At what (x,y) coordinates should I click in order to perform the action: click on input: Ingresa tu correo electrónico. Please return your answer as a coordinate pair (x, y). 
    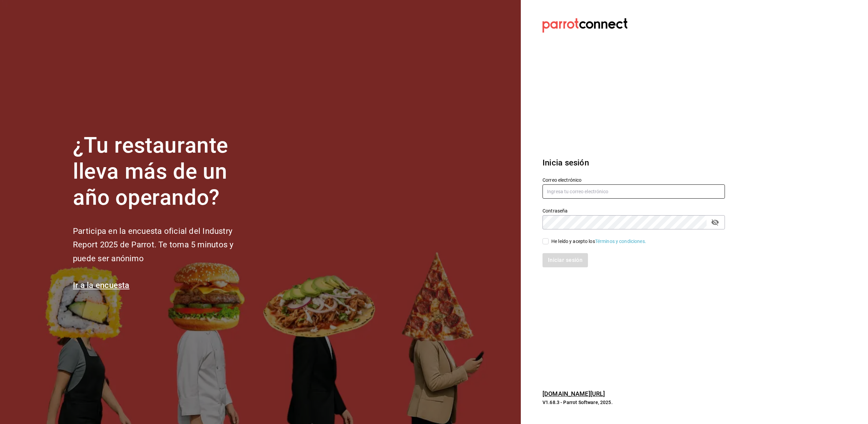
    Looking at the image, I should click on (634, 191).